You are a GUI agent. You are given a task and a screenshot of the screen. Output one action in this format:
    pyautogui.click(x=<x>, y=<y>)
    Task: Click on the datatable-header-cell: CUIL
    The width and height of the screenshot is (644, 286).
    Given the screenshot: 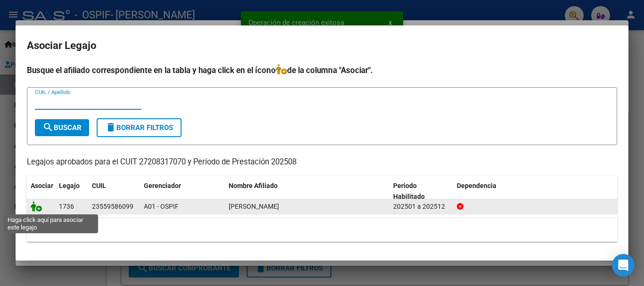 What is the action you would take?
    pyautogui.click(x=114, y=192)
    